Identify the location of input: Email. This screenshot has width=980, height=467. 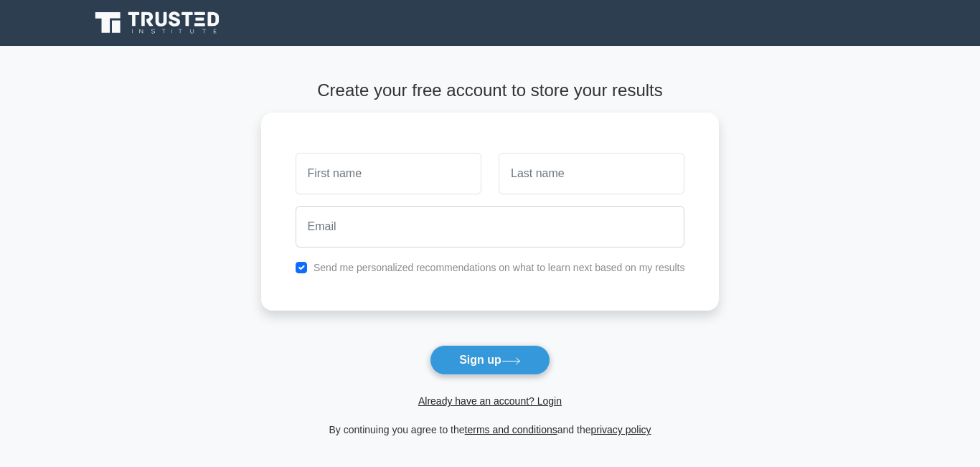
(490, 226).